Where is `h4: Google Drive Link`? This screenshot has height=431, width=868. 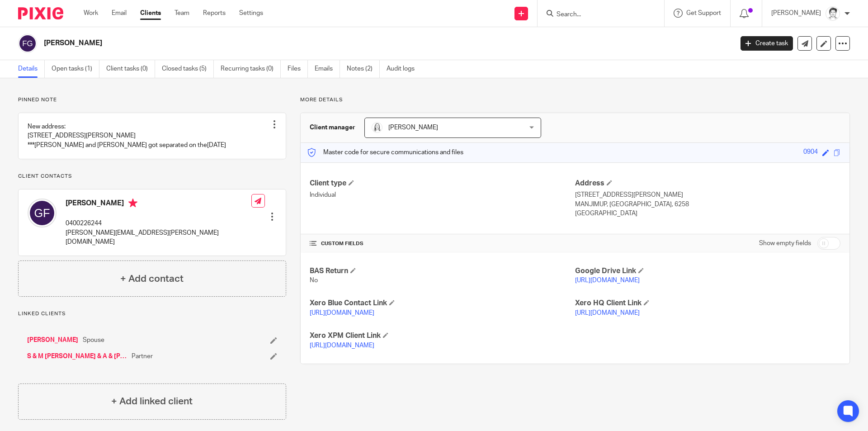 h4: Google Drive Link is located at coordinates (708, 271).